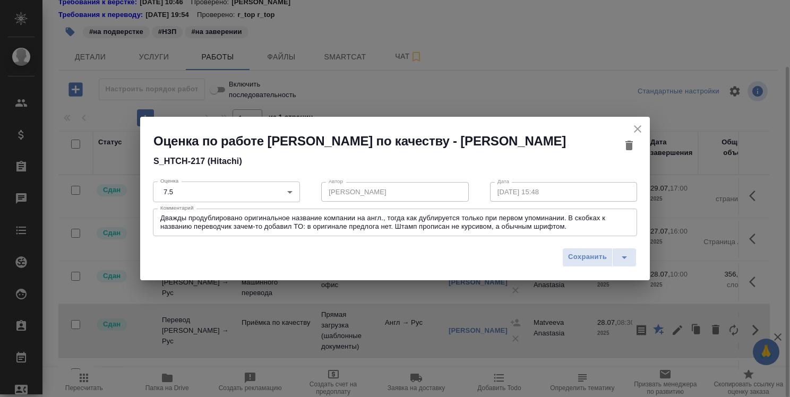  I want to click on button: Удалить оценку, so click(629, 146).